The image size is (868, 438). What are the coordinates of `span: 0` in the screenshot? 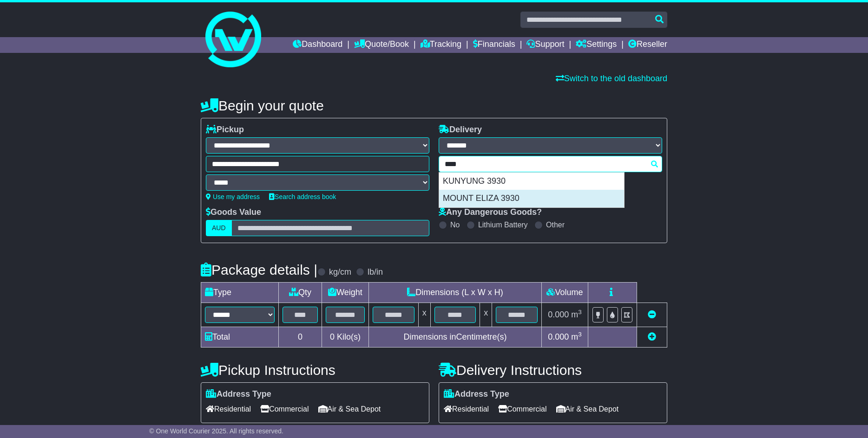 It's located at (332, 337).